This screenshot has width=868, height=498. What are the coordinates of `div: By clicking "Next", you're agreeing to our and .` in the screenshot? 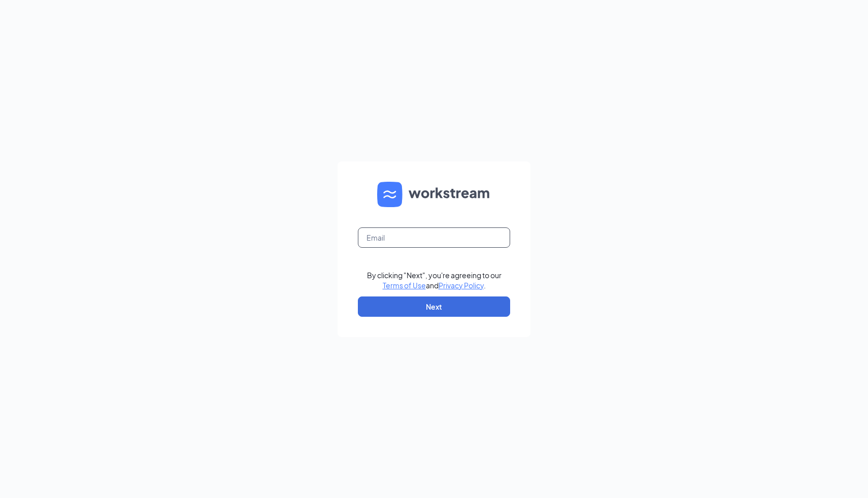 It's located at (434, 280).